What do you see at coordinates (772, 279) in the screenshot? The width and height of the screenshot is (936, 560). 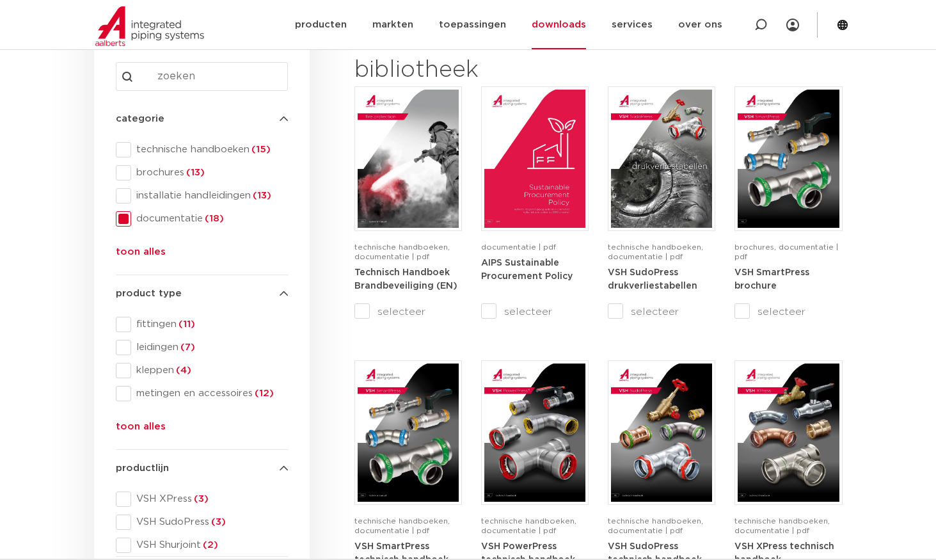 I see `a: VSH SmartPress brochure` at bounding box center [772, 279].